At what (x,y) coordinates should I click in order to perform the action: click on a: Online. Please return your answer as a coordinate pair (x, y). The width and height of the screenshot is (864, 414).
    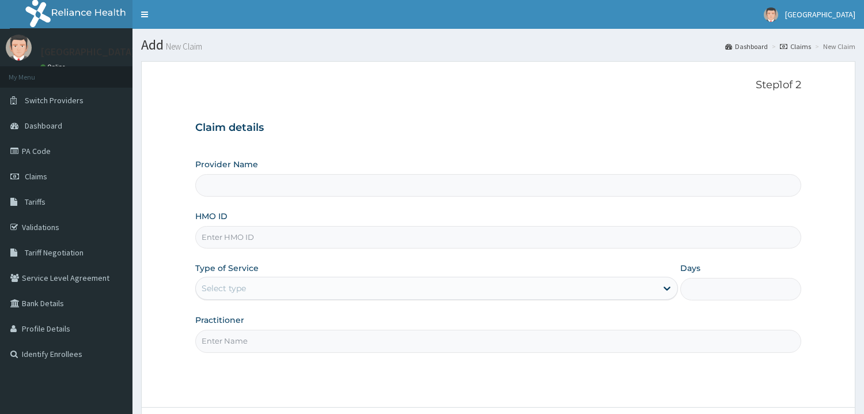
    Looking at the image, I should click on (54, 67).